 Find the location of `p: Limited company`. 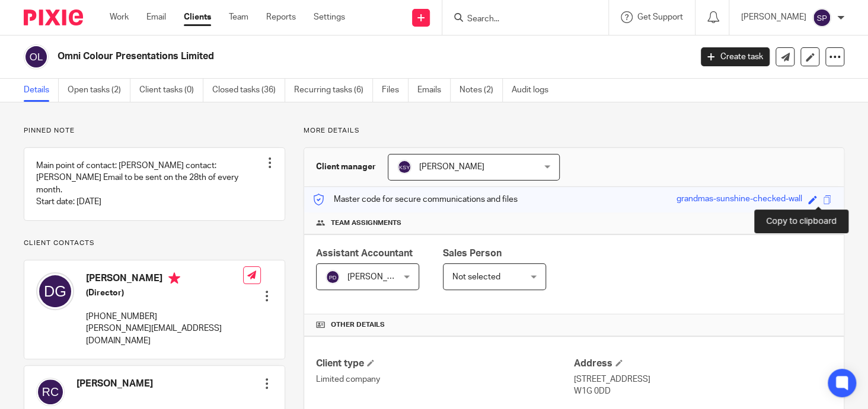

p: Limited company is located at coordinates (445, 380).